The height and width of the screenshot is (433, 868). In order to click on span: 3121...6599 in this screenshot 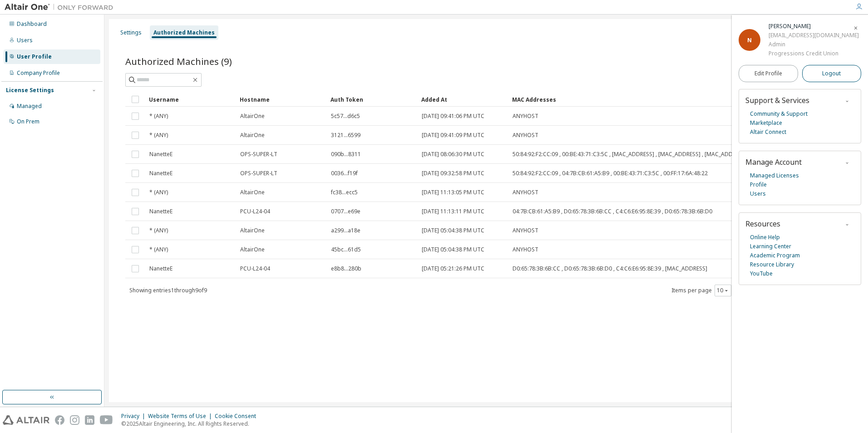, I will do `click(345, 135)`.